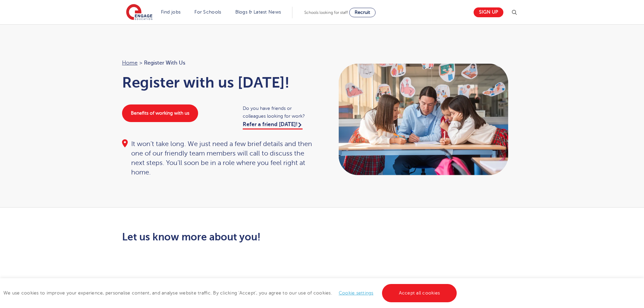 The width and height of the screenshot is (644, 308). I want to click on a: Cookie settings, so click(356, 293).